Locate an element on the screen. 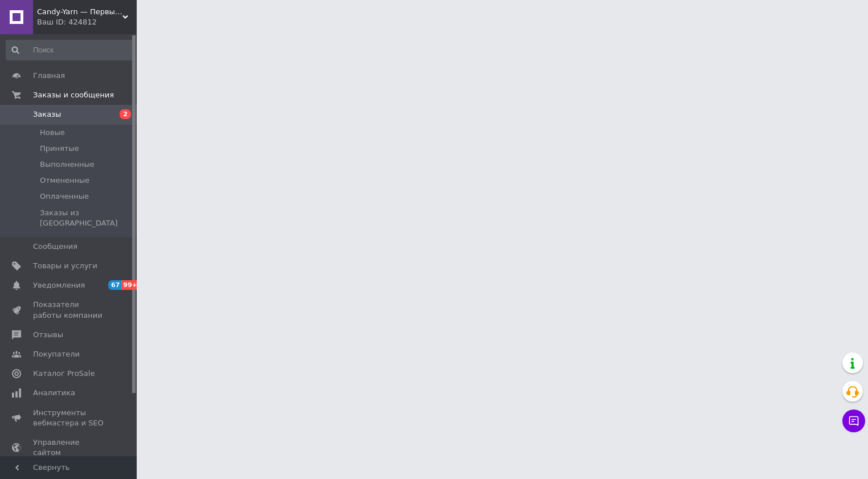 This screenshot has width=868, height=479. span: Оплаченные is located at coordinates (65, 196).